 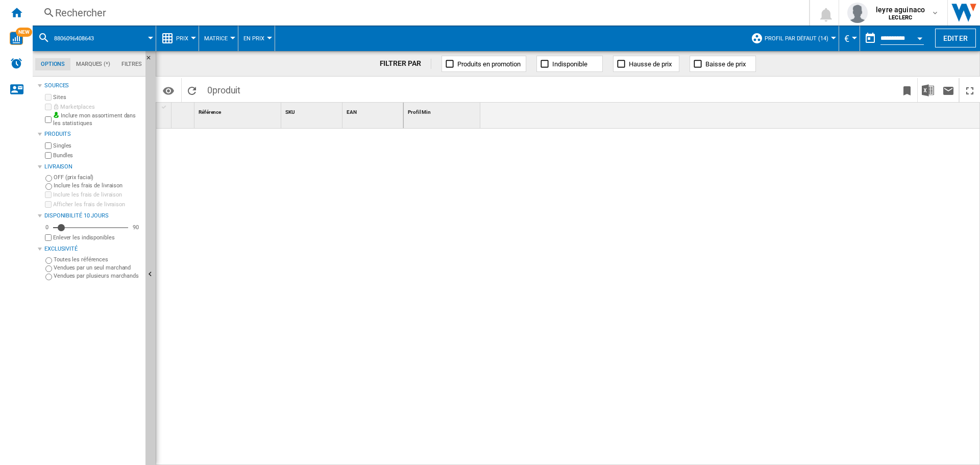 What do you see at coordinates (226, 90) in the screenshot?
I see `span: produit` at bounding box center [226, 90].